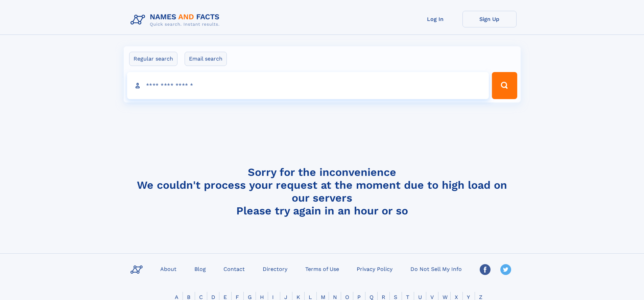 This screenshot has height=300, width=644. I want to click on label: Regular search, so click(153, 59).